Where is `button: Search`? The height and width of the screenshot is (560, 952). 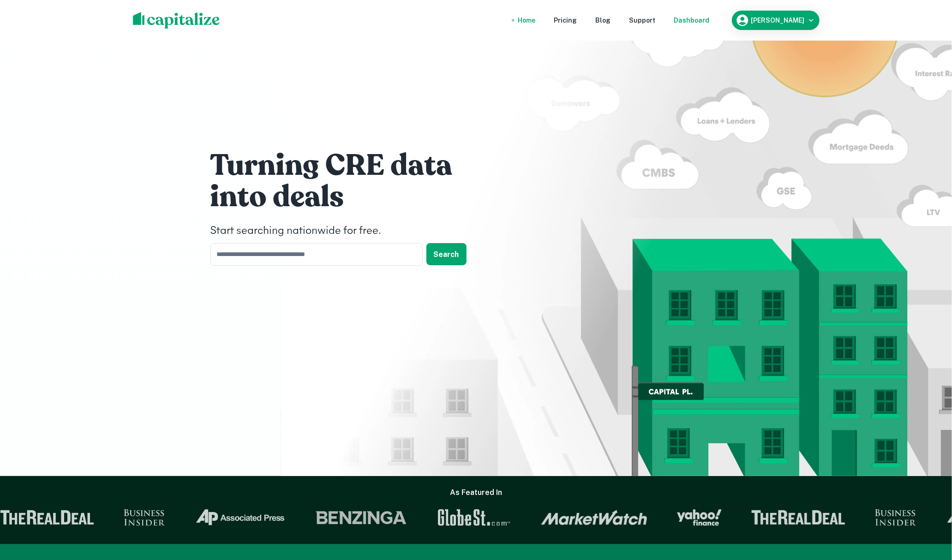
button: Search is located at coordinates (446, 254).